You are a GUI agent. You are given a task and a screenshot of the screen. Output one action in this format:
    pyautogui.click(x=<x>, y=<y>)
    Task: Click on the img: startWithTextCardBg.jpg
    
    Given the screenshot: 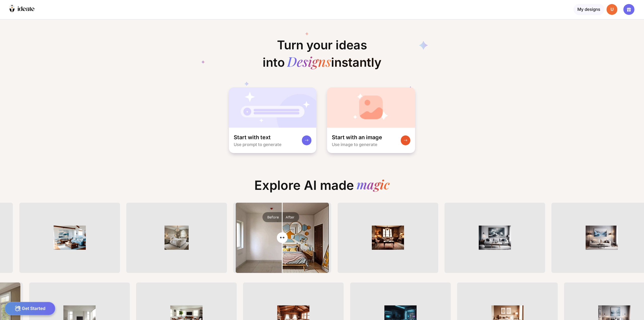 What is the action you would take?
    pyautogui.click(x=273, y=108)
    